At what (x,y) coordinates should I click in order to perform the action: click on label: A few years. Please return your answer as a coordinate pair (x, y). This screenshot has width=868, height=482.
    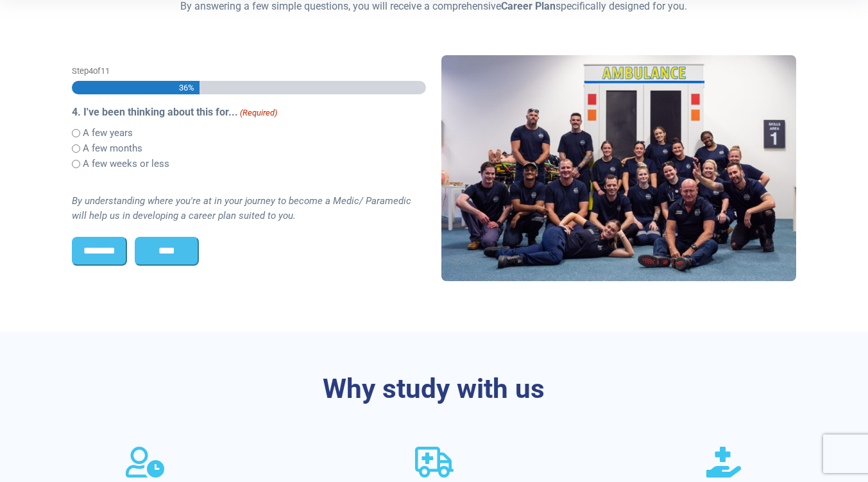
    Looking at the image, I should click on (108, 133).